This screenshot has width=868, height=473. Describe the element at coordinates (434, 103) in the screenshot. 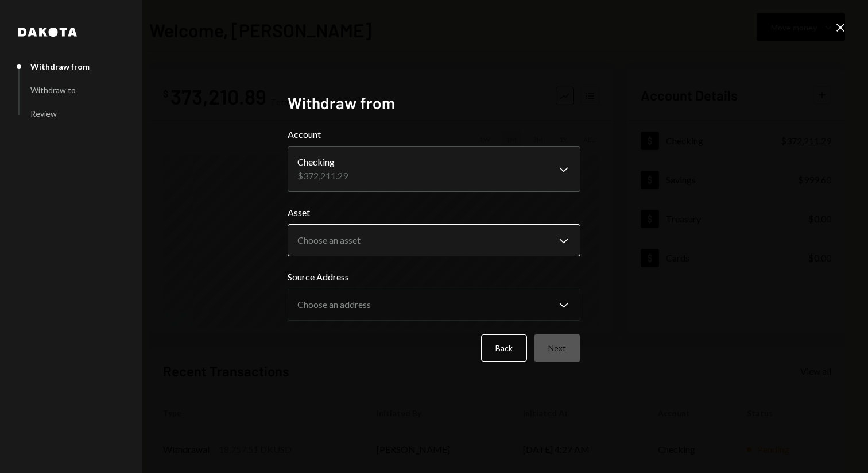

I see `h2: Withdraw from` at that location.